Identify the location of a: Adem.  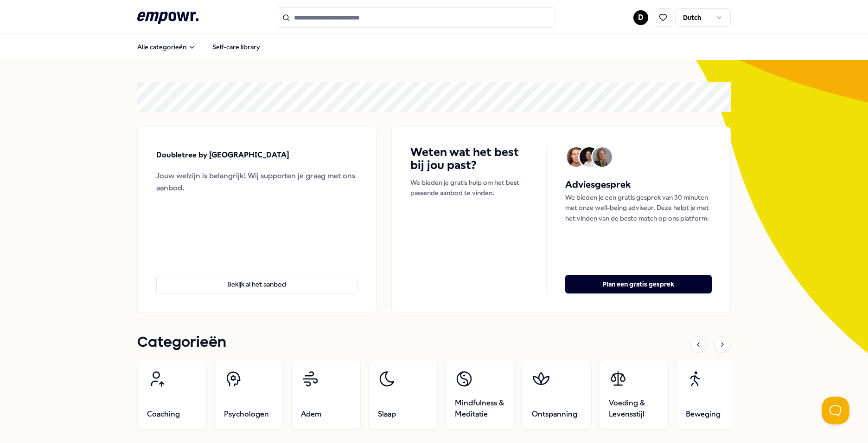
(326, 395).